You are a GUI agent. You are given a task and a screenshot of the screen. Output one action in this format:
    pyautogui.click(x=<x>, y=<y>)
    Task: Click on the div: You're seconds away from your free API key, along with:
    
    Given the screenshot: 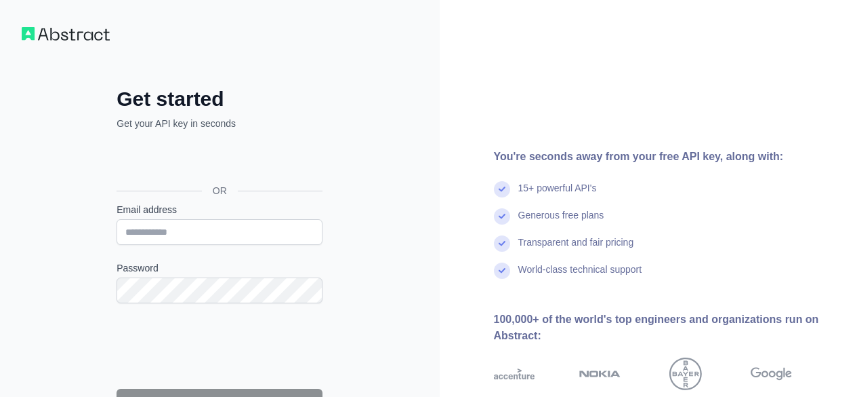 What is the action you would take?
    pyautogui.click(x=665, y=157)
    